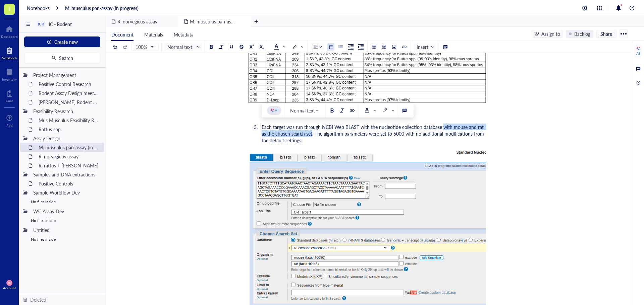 This screenshot has height=305, width=644. I want to click on span: Share, so click(606, 34).